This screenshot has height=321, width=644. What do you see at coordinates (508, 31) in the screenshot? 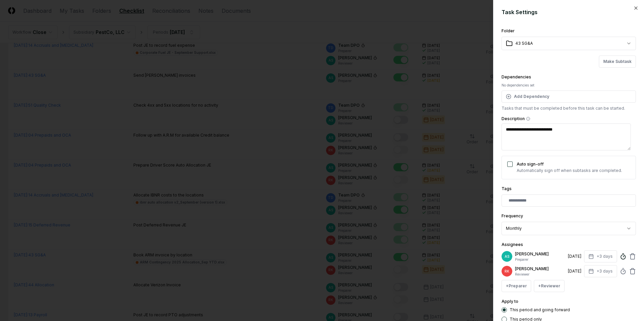
I see `label: Folder` at bounding box center [508, 31].